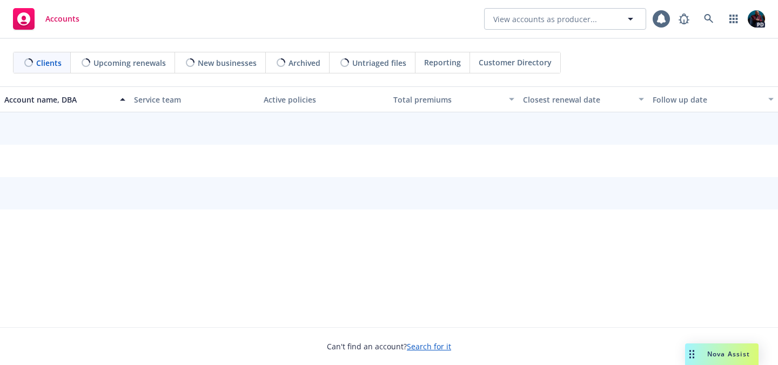 The width and height of the screenshot is (778, 365). Describe the element at coordinates (49, 63) in the screenshot. I see `span: Clients` at that location.